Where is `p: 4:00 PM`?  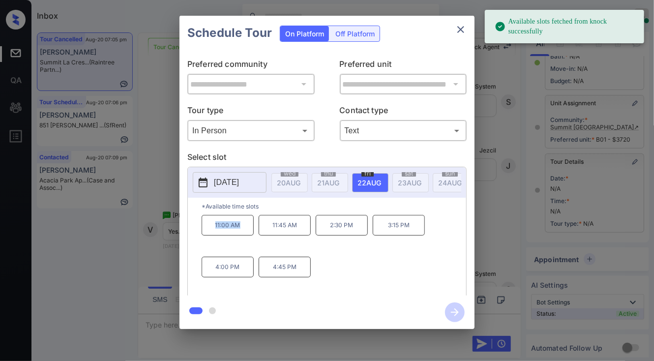 p: 4:00 PM is located at coordinates (228, 267).